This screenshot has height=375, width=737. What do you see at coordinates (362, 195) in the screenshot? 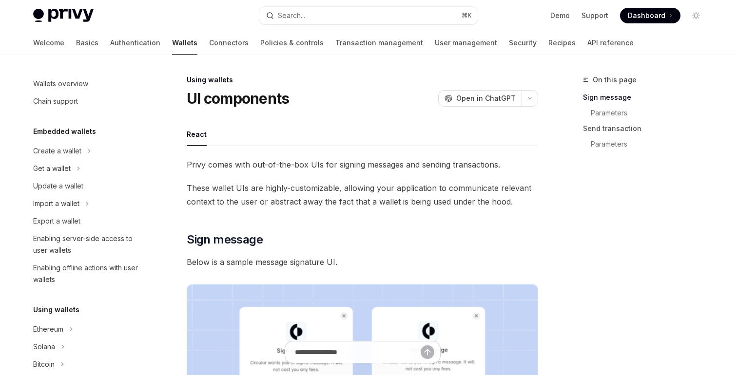
I see `span: These wallet UIs are highly-customizable, allowing your application to communicate relevant conte...` at bounding box center [362, 195].